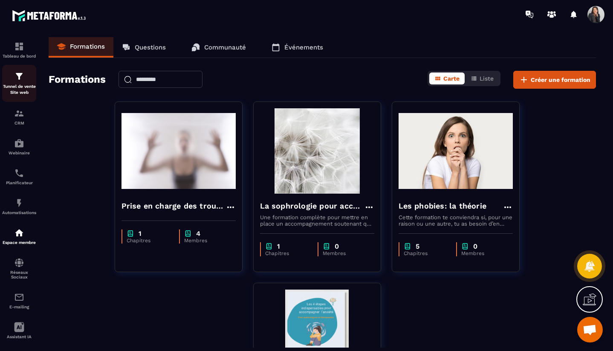 The width and height of the screenshot is (613, 351). What do you see at coordinates (173, 206) in the screenshot?
I see `h4: Prise en charge des troubles anxieux Avril 25` at bounding box center [173, 206].